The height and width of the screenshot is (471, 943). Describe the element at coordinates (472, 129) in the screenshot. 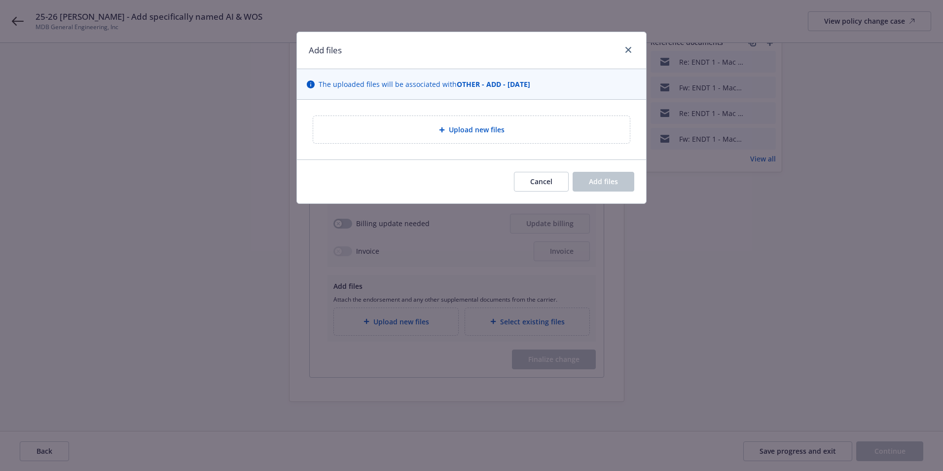

I see `div: Upload new files` at that location.